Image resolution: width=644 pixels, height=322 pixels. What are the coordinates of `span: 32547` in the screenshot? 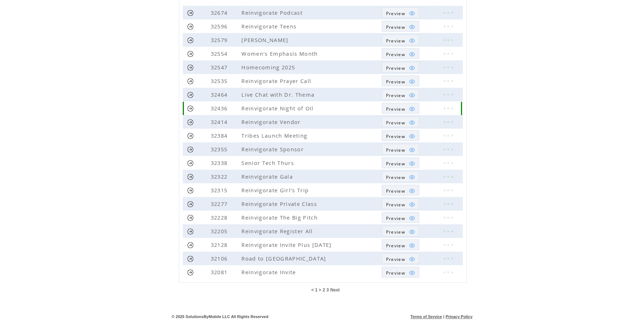 It's located at (220, 67).